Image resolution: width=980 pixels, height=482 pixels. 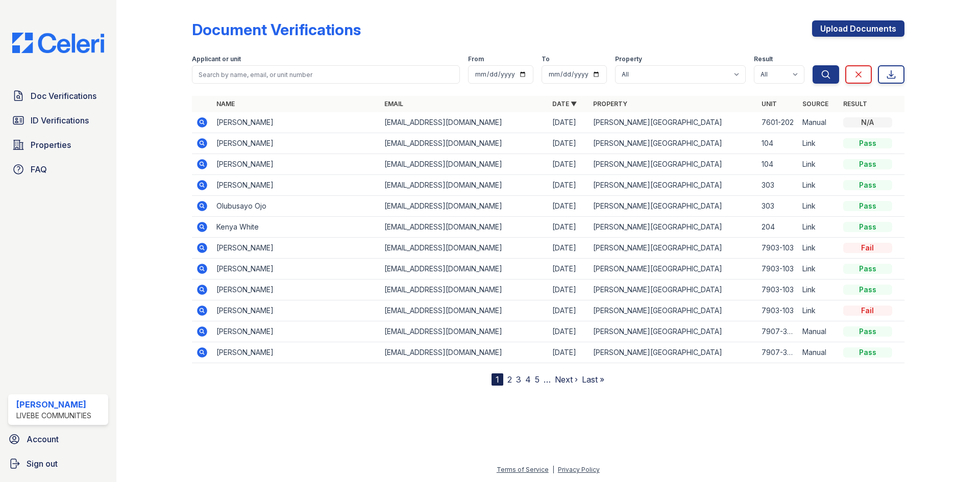 I want to click on a: 5, so click(x=537, y=379).